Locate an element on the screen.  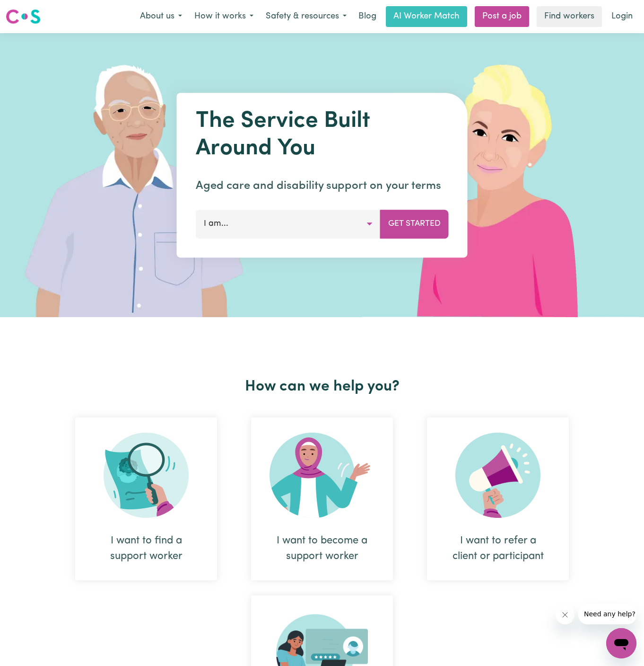
a: AI Worker Match is located at coordinates (427, 16).